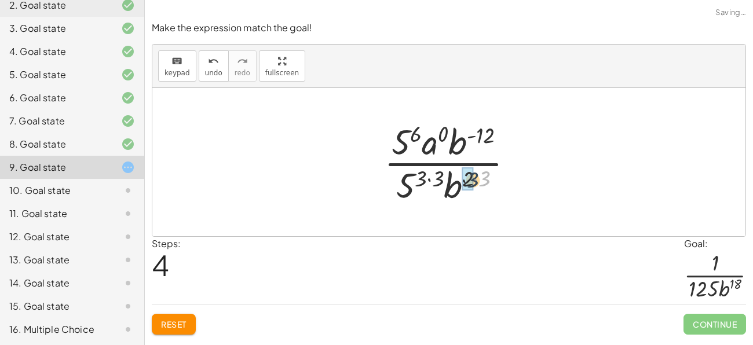 This screenshot has height=345, width=753. I want to click on span: fullscreen, so click(282, 73).